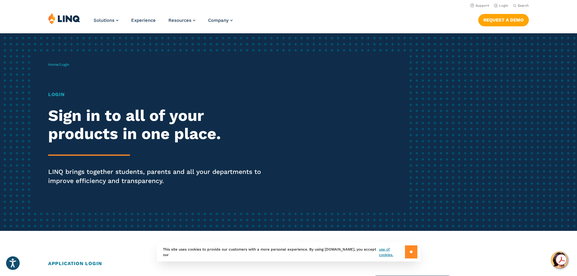 The height and width of the screenshot is (276, 577). What do you see at coordinates (501, 5) in the screenshot?
I see `a: Login` at bounding box center [501, 5].